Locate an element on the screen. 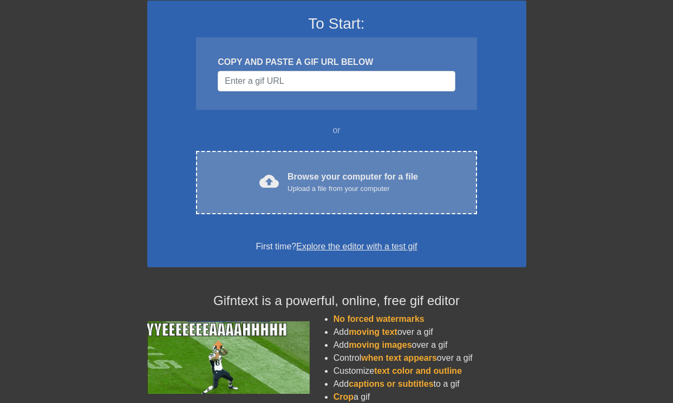  div: COPY AND PASTE A GIF URL BELOW is located at coordinates (336, 62).